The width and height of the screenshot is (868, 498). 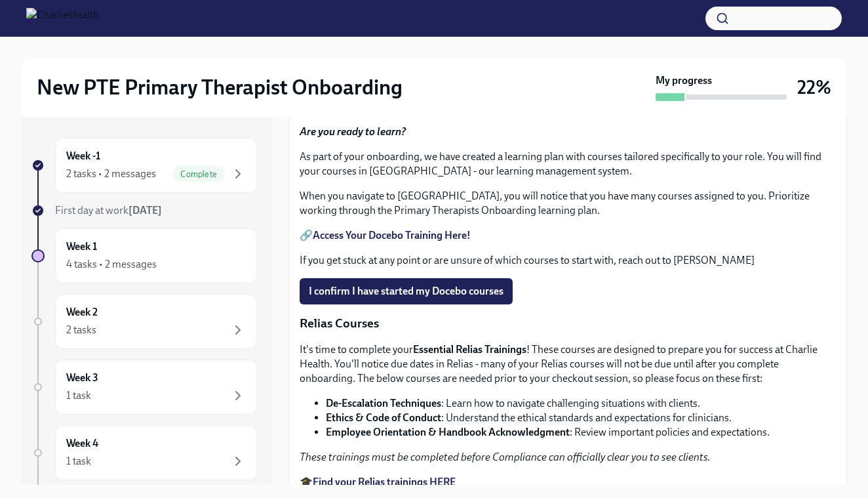 I want to click on h6: Week 4, so click(x=82, y=444).